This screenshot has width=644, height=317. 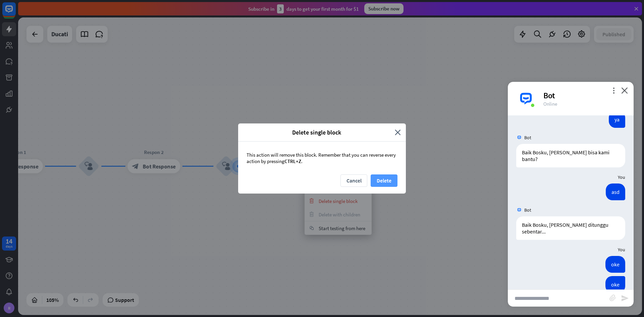 I want to click on i: send, so click(x=625, y=298).